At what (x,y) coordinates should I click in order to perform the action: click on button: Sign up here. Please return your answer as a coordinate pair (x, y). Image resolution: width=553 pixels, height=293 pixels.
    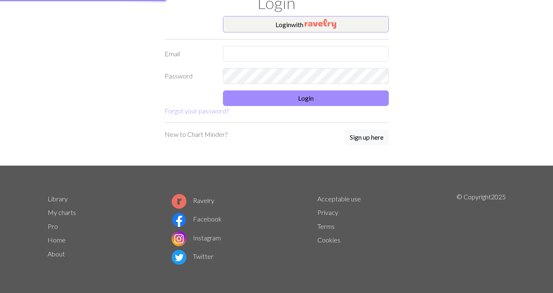
    Looking at the image, I should click on (367, 137).